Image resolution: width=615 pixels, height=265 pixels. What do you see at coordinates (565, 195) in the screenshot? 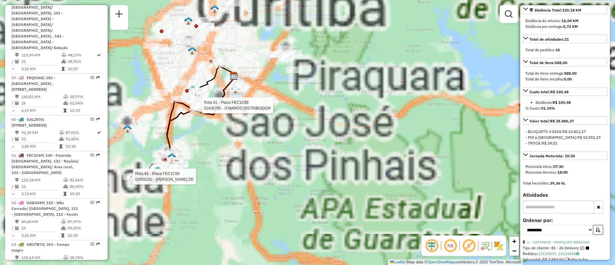
I see `h4: Atividades` at bounding box center [565, 195].